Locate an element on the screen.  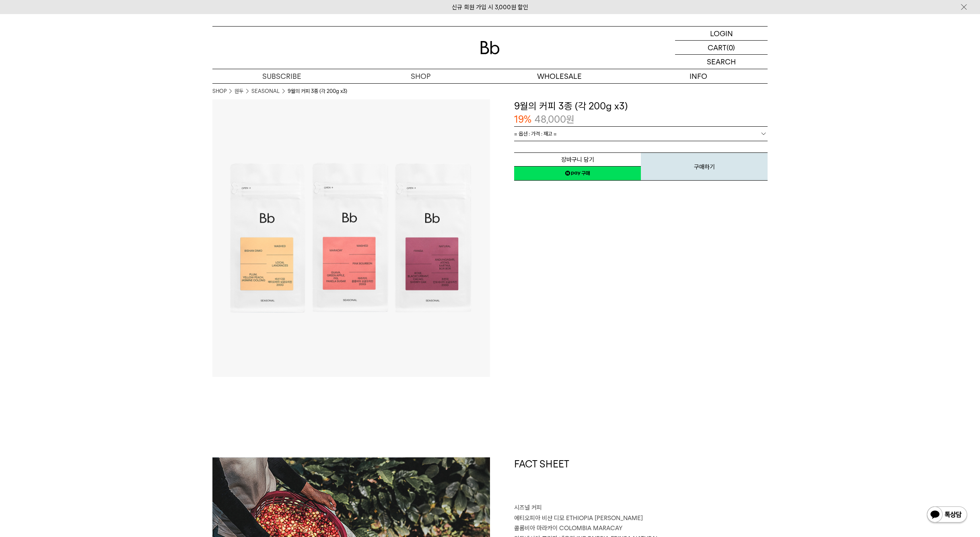
button: 구매하기 is located at coordinates (704, 167).